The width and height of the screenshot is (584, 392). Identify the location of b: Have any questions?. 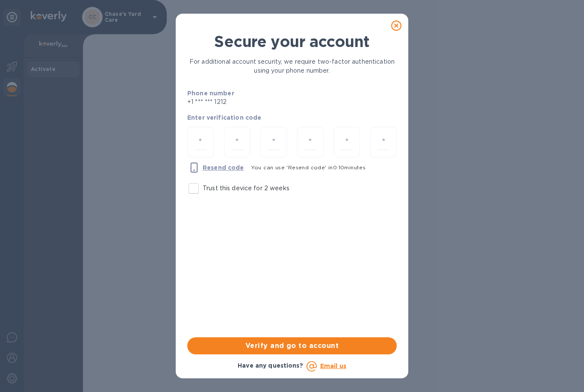
(271, 365).